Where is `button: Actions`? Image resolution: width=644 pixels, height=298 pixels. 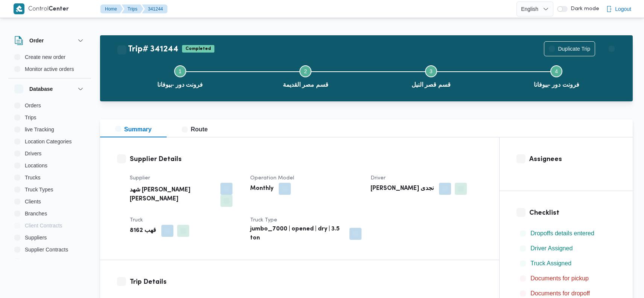 button: Actions is located at coordinates (611, 49).